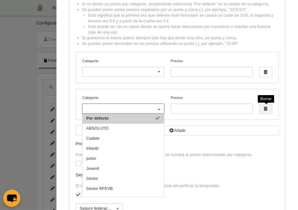  I want to click on span: Senior, so click(92, 178).